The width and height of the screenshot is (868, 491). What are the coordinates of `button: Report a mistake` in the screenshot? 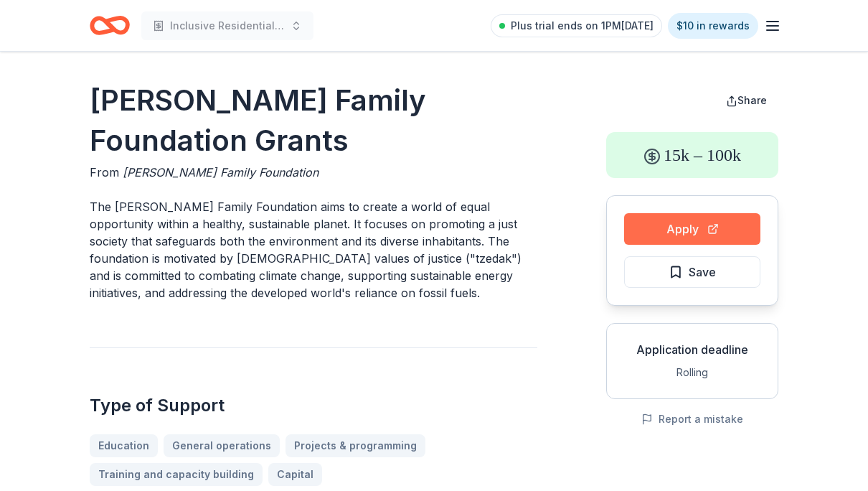 It's located at (693, 420).